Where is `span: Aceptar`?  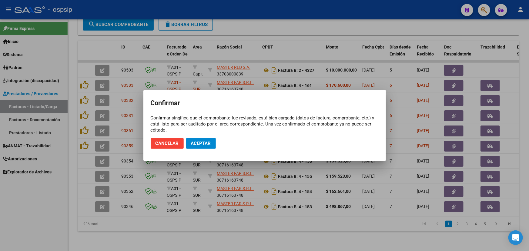 span: Aceptar is located at coordinates (201, 143).